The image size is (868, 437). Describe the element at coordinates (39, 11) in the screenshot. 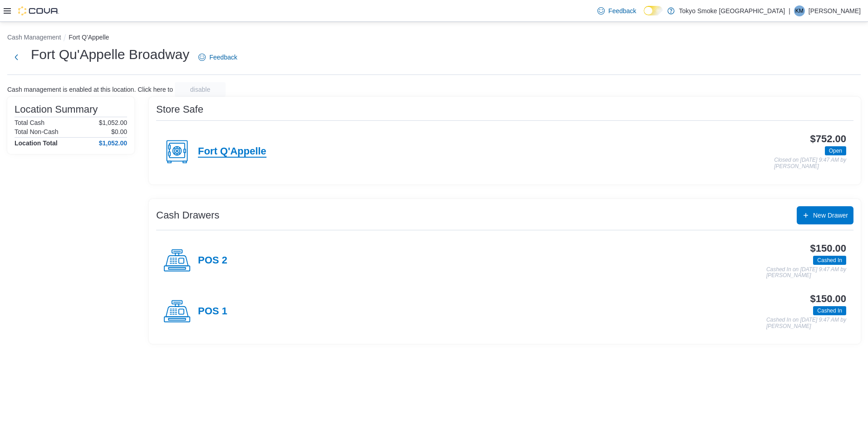

I see `img: Cova` at that location.